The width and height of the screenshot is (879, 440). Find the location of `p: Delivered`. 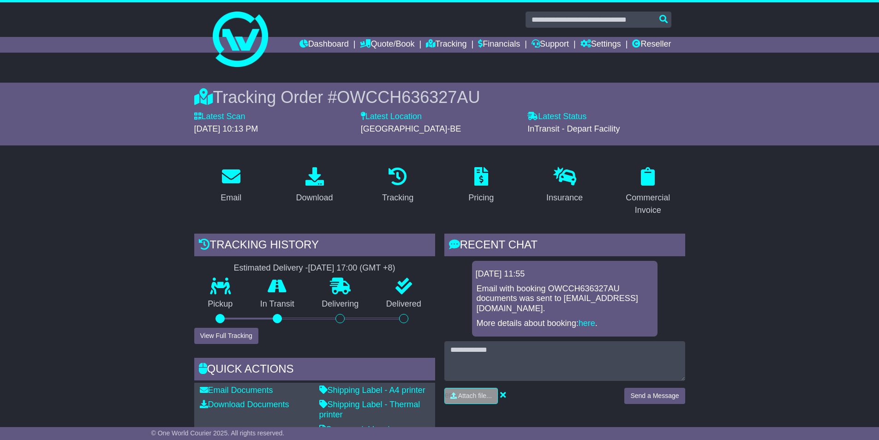

p: Delivered is located at coordinates (404, 304).